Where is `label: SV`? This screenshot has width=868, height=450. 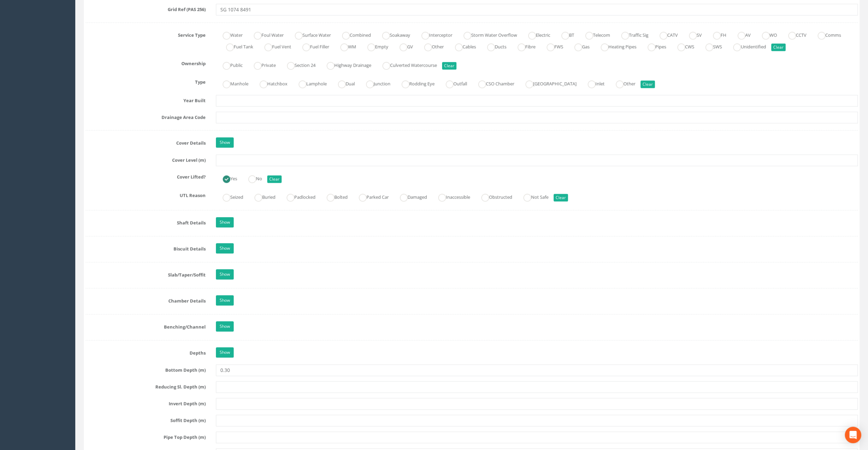
label: SV is located at coordinates (691, 34).